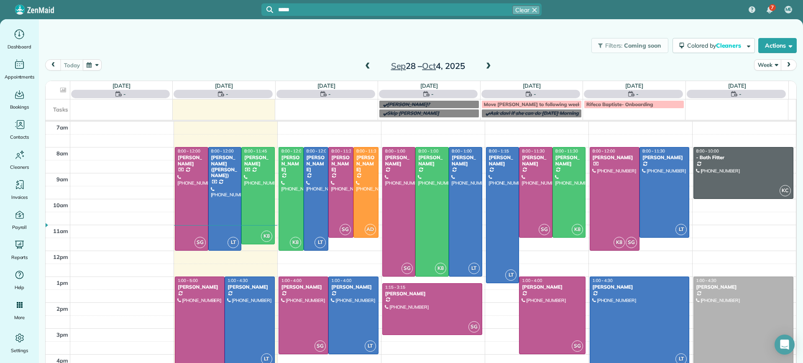  What do you see at coordinates (767, 65) in the screenshot?
I see `button: Week` at bounding box center [767, 65].